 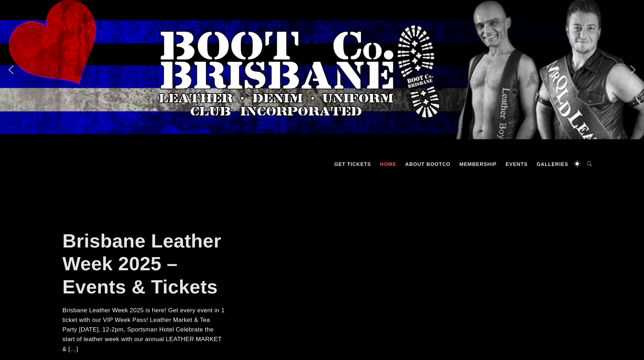 What do you see at coordinates (552, 164) in the screenshot?
I see `a: Galleries` at bounding box center [552, 164].